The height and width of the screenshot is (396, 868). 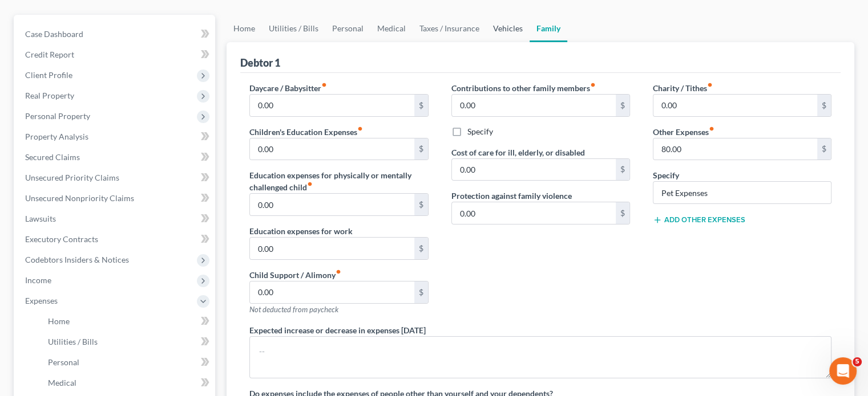 I want to click on label: Contributions to other family members, so click(x=523, y=88).